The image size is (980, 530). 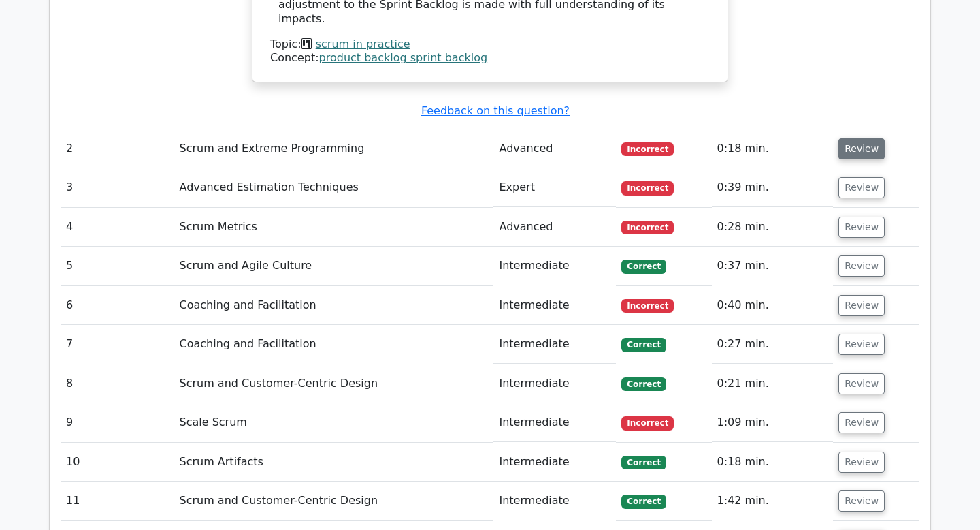 I want to click on td: 0:27 min., so click(x=773, y=343).